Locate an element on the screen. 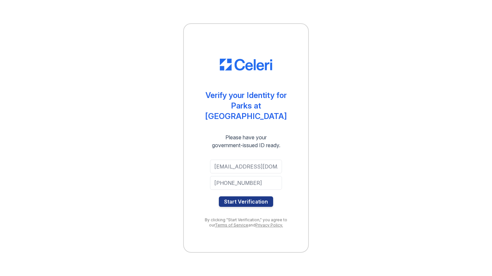 The image size is (492, 276). input: Phone is located at coordinates (246, 183).